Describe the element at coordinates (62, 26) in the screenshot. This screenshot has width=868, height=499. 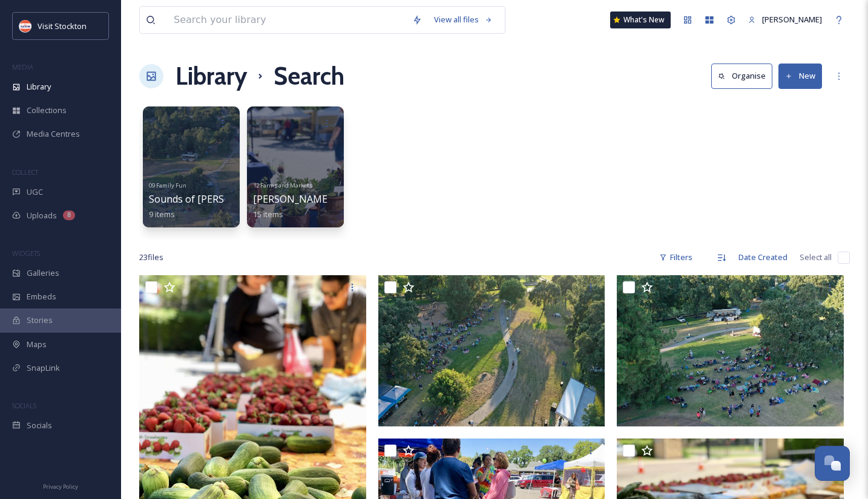
I see `span: Visit Stockton` at that location.